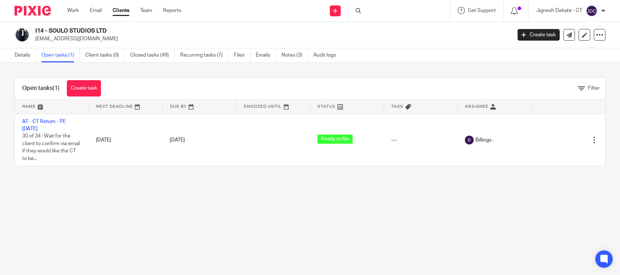  I want to click on a: Email, so click(95, 11).